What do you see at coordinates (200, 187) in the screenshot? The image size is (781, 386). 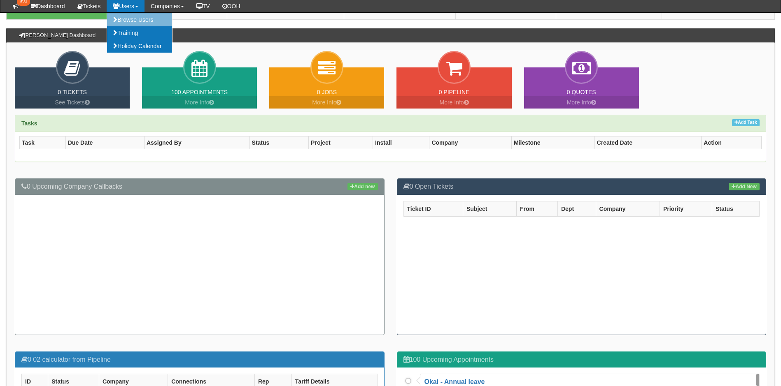 I see `h3: 0 Upcoming Company Callbacks` at bounding box center [200, 187].